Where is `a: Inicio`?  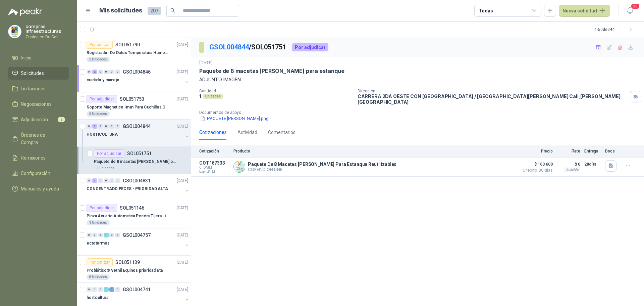 a: Inicio is located at coordinates (39, 58).